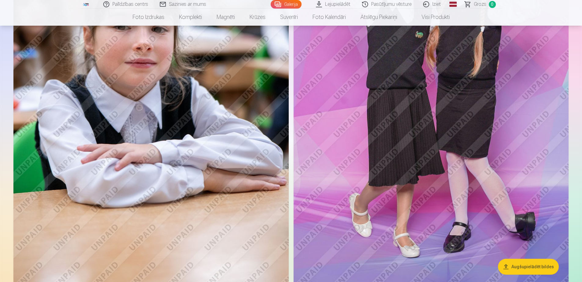 This screenshot has width=582, height=282. Describe the element at coordinates (149, 17) in the screenshot. I see `a: Foto izdrukas` at that location.